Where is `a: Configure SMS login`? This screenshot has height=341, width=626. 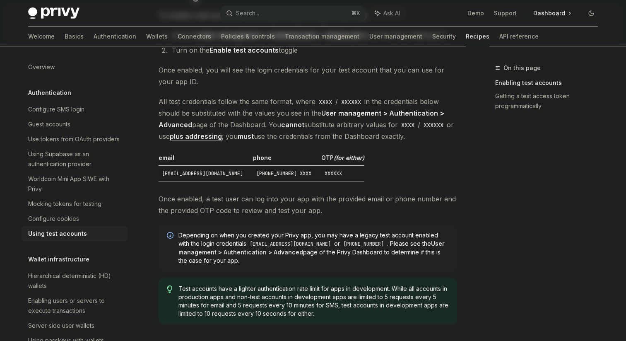 a: Configure SMS login is located at coordinates (75, 109).